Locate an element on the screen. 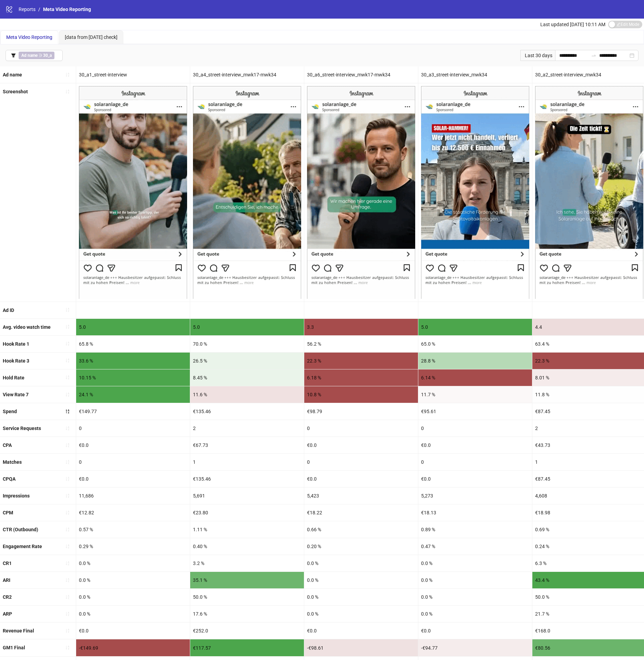 The image size is (644, 660). b: Matches is located at coordinates (12, 462).